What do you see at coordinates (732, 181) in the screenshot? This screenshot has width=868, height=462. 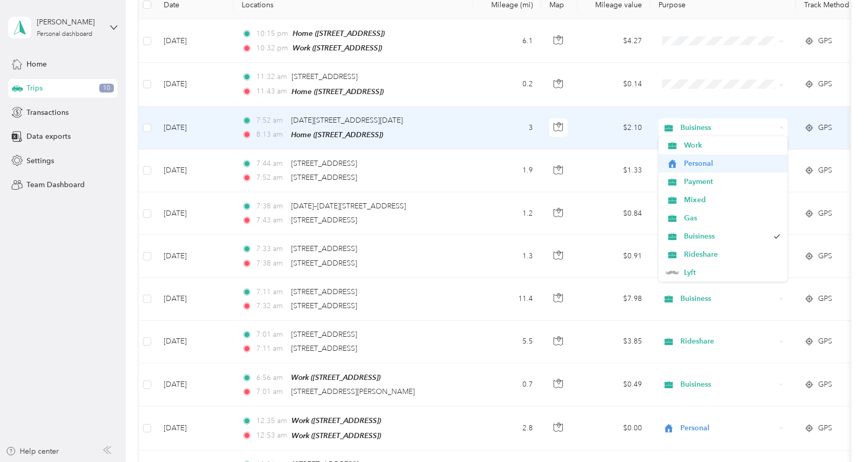 I see `span: Payment` at bounding box center [732, 181].